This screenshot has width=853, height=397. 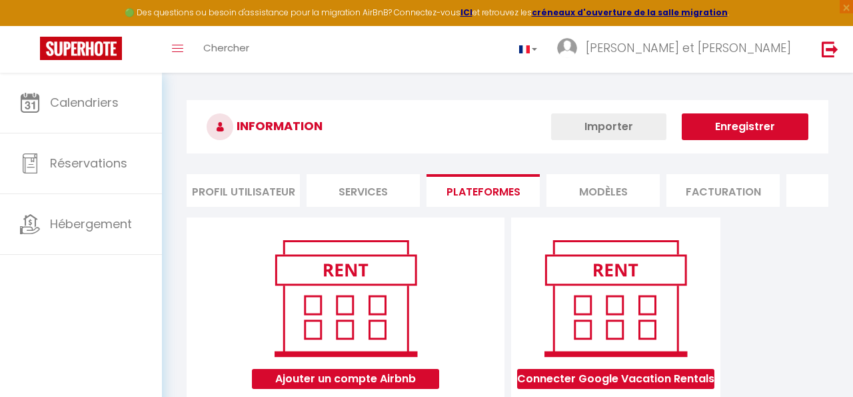 I want to click on button: Importer, so click(x=609, y=127).